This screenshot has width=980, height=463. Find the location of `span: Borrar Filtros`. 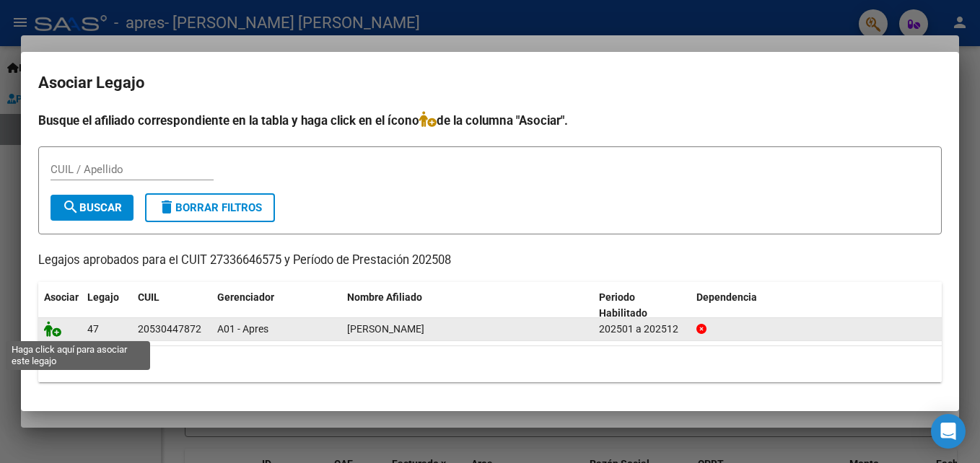

span: Borrar Filtros is located at coordinates (210, 208).